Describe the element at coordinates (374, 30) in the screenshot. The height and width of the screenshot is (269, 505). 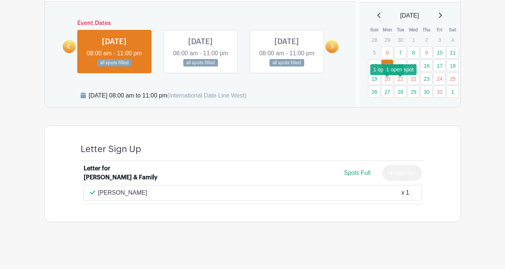
I see `th: Sun` at that location.